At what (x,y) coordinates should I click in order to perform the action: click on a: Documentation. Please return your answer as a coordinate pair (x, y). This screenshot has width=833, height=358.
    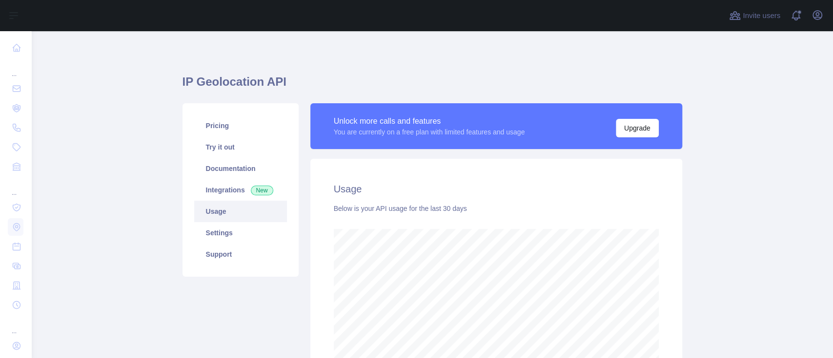
    Looking at the image, I should click on (240, 169).